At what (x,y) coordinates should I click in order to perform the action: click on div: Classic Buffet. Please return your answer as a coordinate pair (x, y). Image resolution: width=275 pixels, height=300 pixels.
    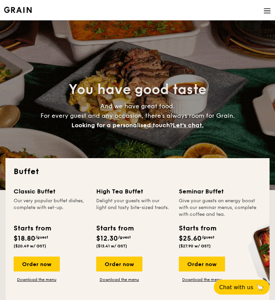
    Looking at the image, I should click on (51, 192).